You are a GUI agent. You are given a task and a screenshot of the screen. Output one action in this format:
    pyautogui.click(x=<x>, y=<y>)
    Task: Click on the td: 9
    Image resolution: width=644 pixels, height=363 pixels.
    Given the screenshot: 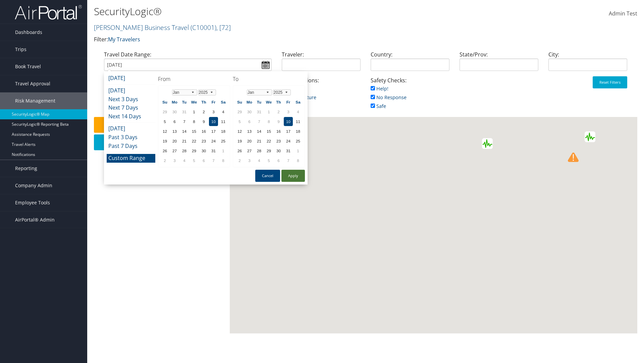 What is the action you would take?
    pyautogui.click(x=203, y=121)
    